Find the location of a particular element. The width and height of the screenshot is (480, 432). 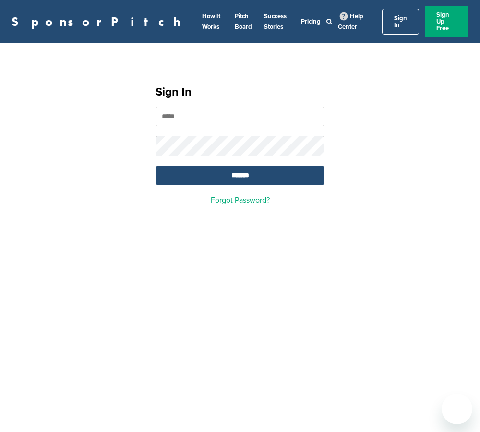

a: Success Stories is located at coordinates (275, 22).